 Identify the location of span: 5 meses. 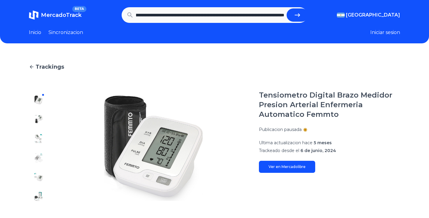
(323, 143).